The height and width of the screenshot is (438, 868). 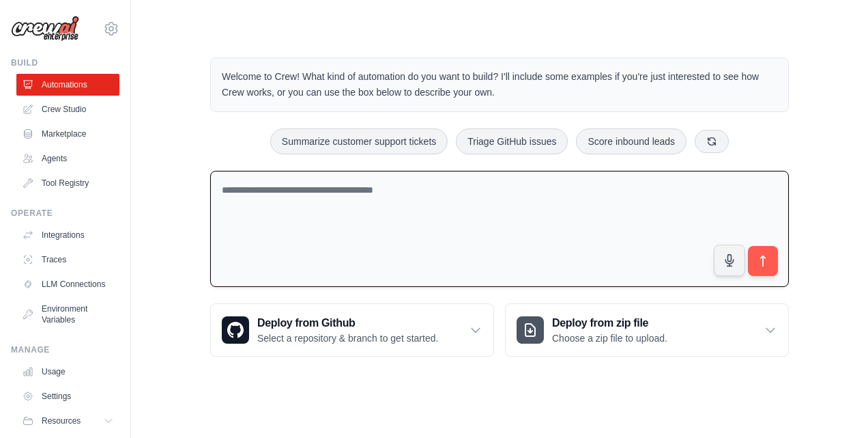 I want to click on h3: Deploy from zip file, so click(x=609, y=323).